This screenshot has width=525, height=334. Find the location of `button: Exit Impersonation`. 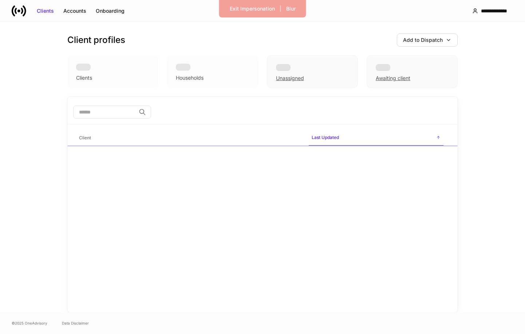

button: Exit Impersonation is located at coordinates (252, 9).